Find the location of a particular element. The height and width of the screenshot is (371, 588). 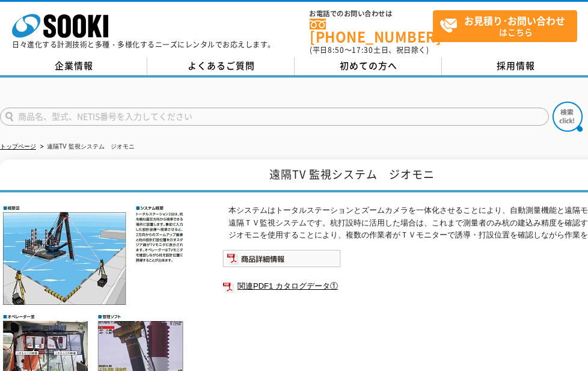

a: お見積り･お問い合わせはこちら is located at coordinates (504, 25).